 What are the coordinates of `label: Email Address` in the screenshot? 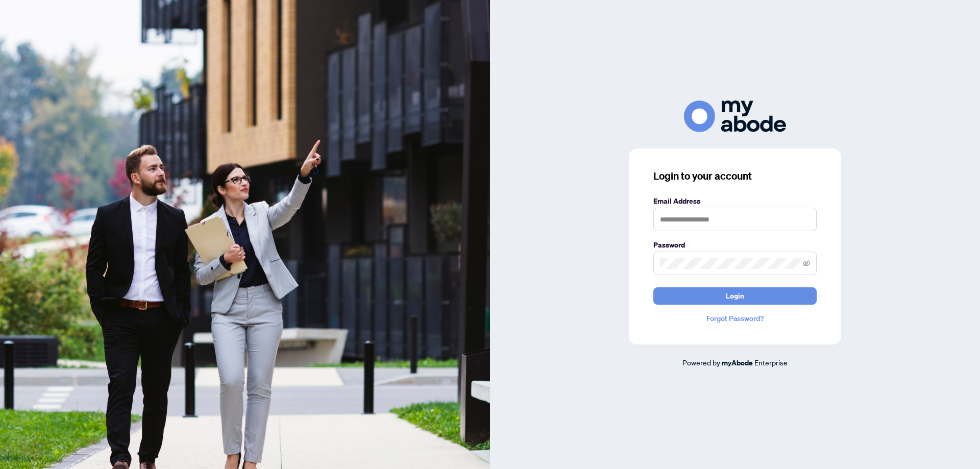 It's located at (734, 201).